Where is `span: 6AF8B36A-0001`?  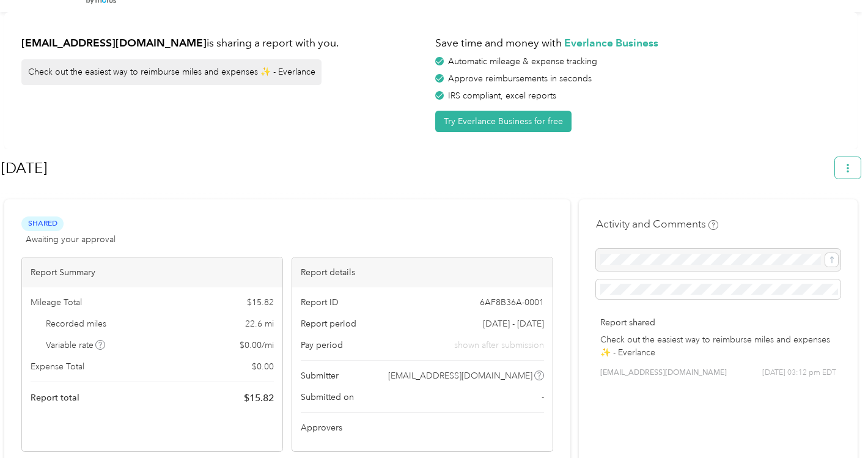 span: 6AF8B36A-0001 is located at coordinates (512, 302).